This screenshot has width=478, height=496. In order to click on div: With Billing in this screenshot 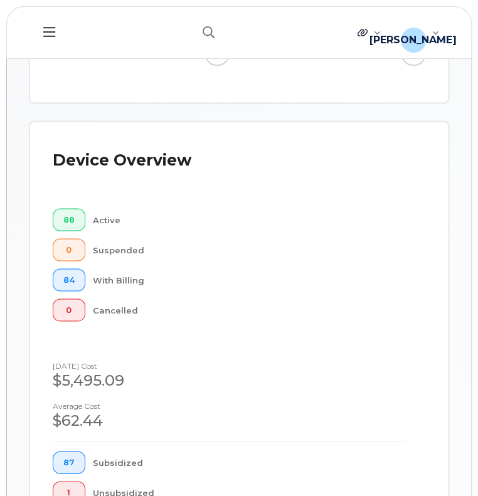, I will do `click(249, 279)`.